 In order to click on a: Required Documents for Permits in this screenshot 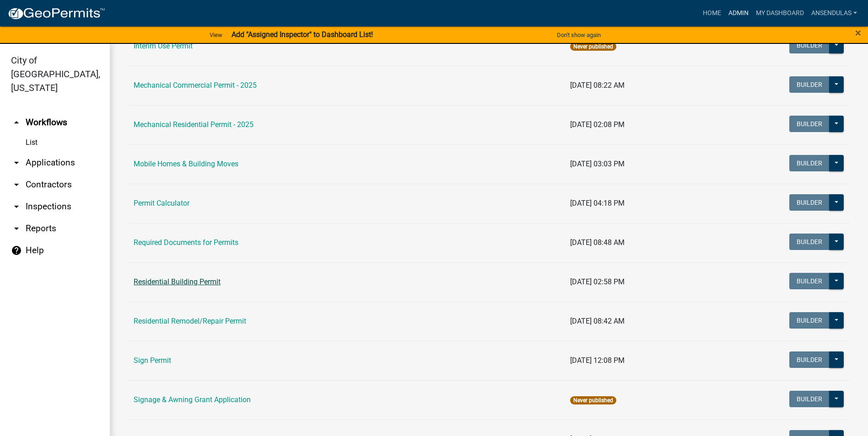, I will do `click(186, 243)`.